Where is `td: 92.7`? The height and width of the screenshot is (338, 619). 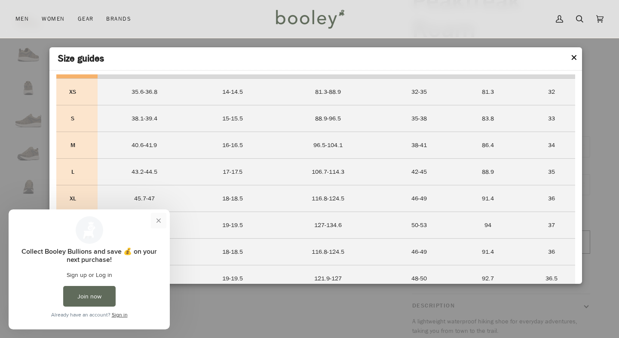
td: 92.7 is located at coordinates (488, 278).